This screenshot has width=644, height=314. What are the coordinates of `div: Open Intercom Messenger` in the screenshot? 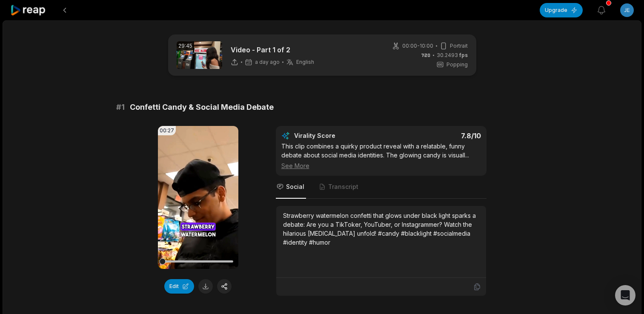 It's located at (626, 295).